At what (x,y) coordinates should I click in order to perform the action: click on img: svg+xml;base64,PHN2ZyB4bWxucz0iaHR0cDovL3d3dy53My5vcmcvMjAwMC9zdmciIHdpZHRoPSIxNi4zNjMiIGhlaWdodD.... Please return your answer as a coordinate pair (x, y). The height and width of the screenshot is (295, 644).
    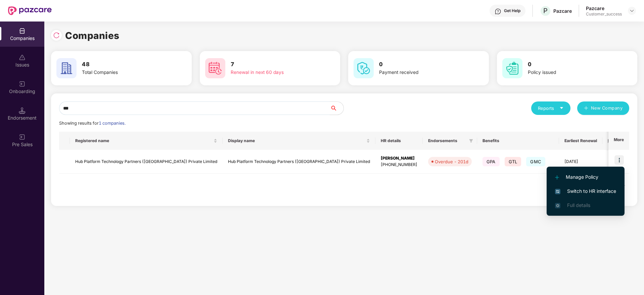
    Looking at the image, I should click on (557, 205).